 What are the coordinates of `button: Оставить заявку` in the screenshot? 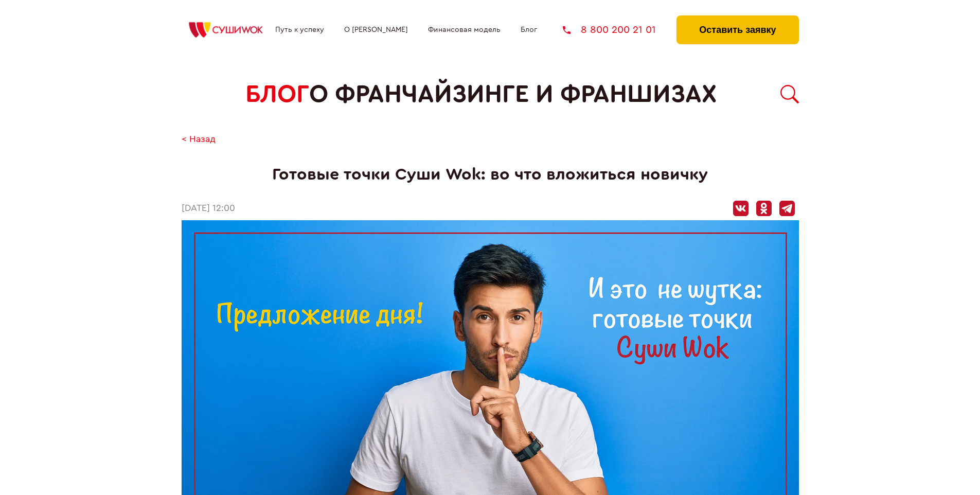 It's located at (737, 29).